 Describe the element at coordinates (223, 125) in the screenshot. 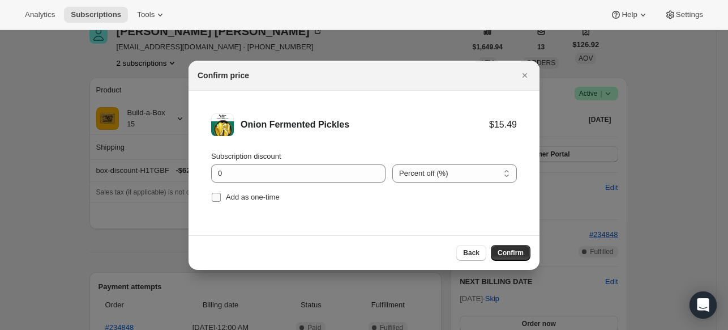

I see `img: Onion Fermented Pickles` at that location.